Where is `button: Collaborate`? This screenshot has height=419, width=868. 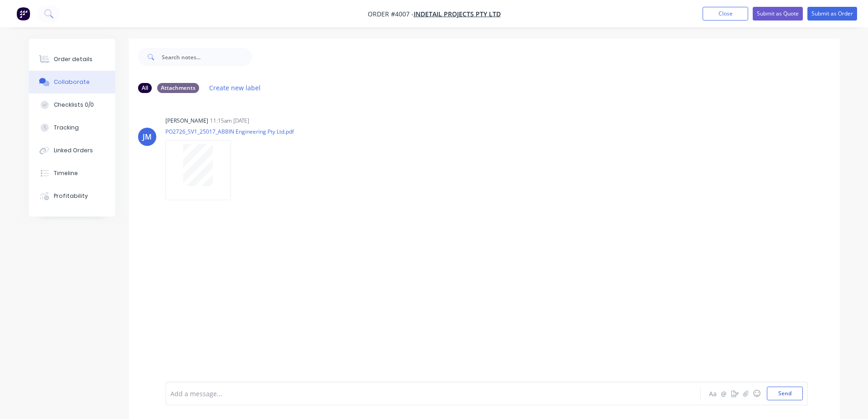 button: Collaborate is located at coordinates (72, 82).